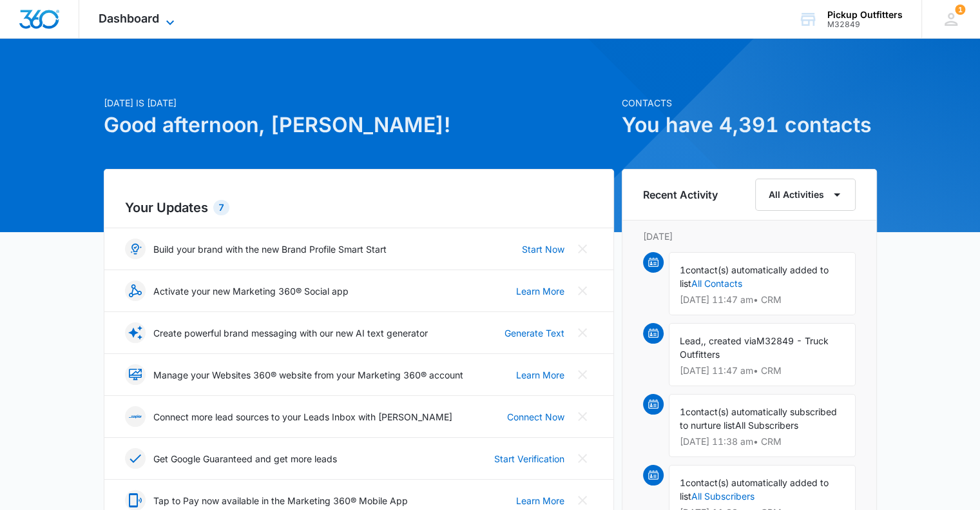 The height and width of the screenshot is (510, 980). Describe the element at coordinates (280, 500) in the screenshot. I see `p: Tap to Pay now available in the Marketing 360® Mobile App` at that location.